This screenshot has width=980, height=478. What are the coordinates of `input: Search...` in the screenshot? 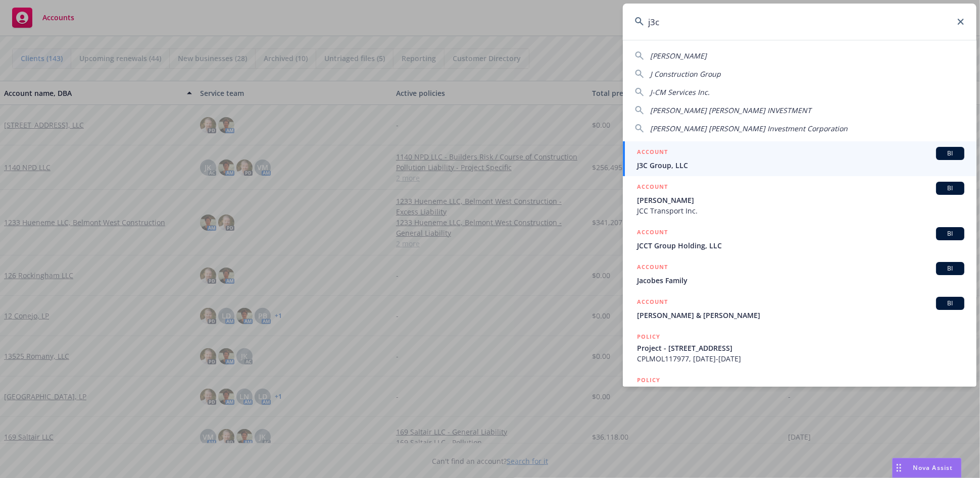 It's located at (799, 21).